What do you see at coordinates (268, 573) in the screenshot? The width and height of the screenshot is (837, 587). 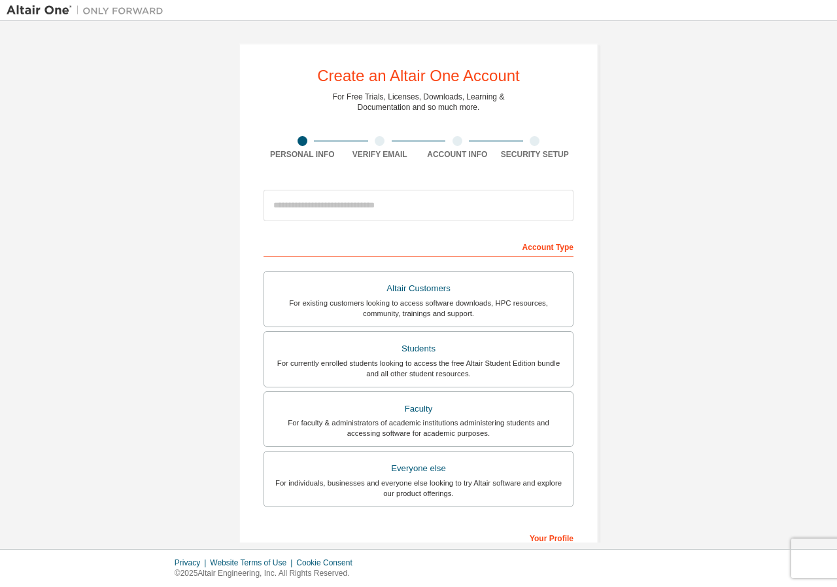 I see `p: © 2025 Altair Engineering, Inc. All Rights Reserved.` at bounding box center [268, 573].